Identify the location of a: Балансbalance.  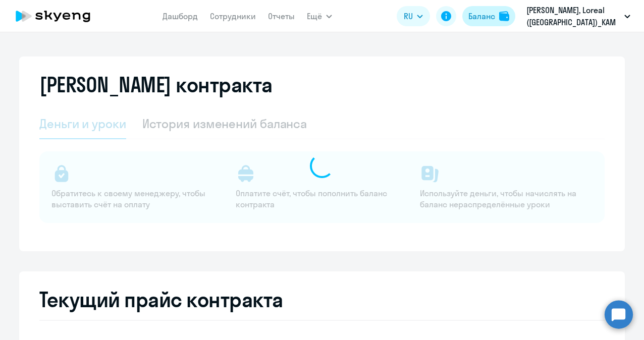
(488, 16).